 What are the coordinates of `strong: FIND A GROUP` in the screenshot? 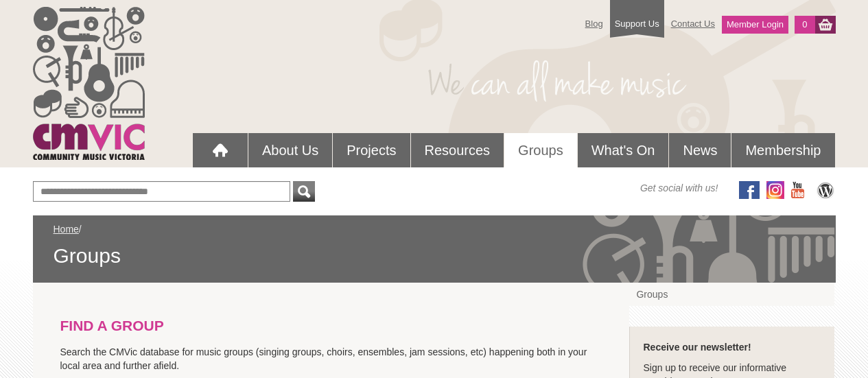 It's located at (112, 326).